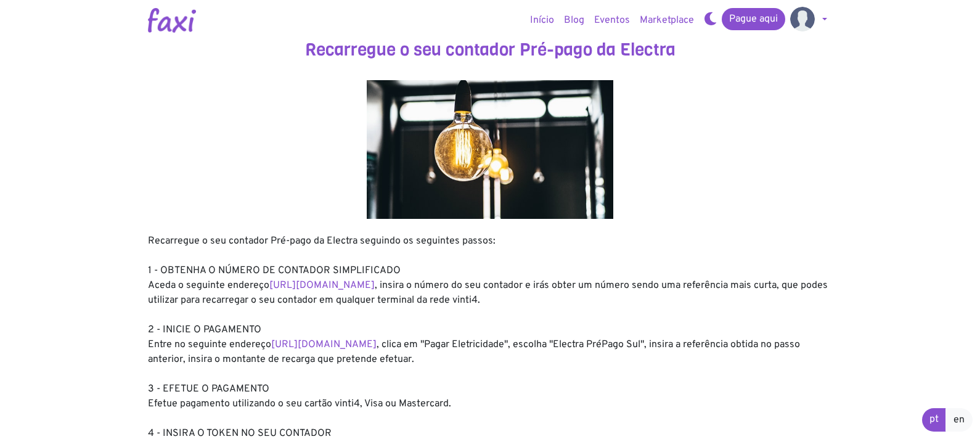 This screenshot has height=439, width=980. What do you see at coordinates (753, 19) in the screenshot?
I see `a: Pague aqui` at bounding box center [753, 19].